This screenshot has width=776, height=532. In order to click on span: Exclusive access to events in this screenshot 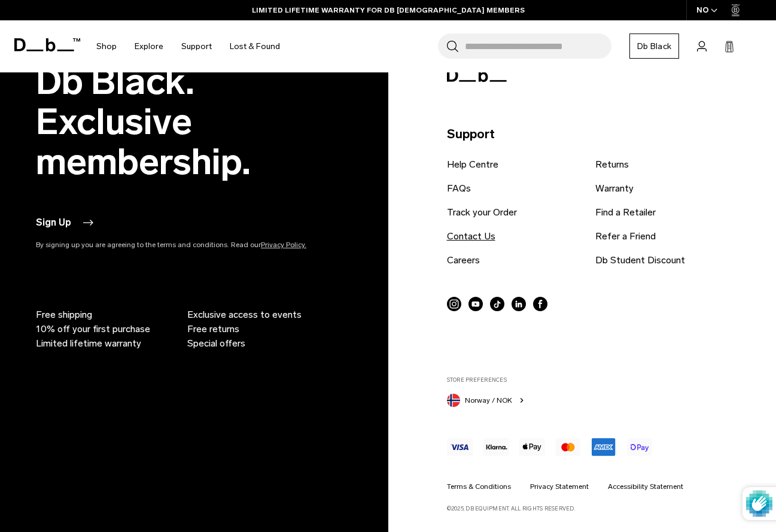, I will do `click(244, 315)`.